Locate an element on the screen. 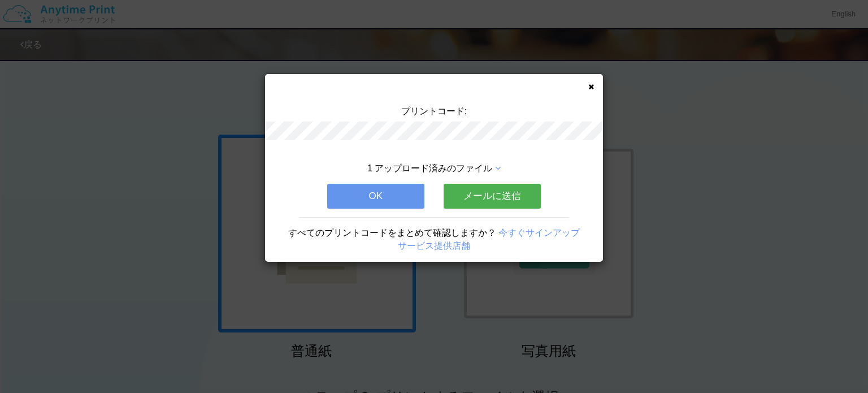 This screenshot has height=393, width=868. button: メールに送信 is located at coordinates (493, 196).